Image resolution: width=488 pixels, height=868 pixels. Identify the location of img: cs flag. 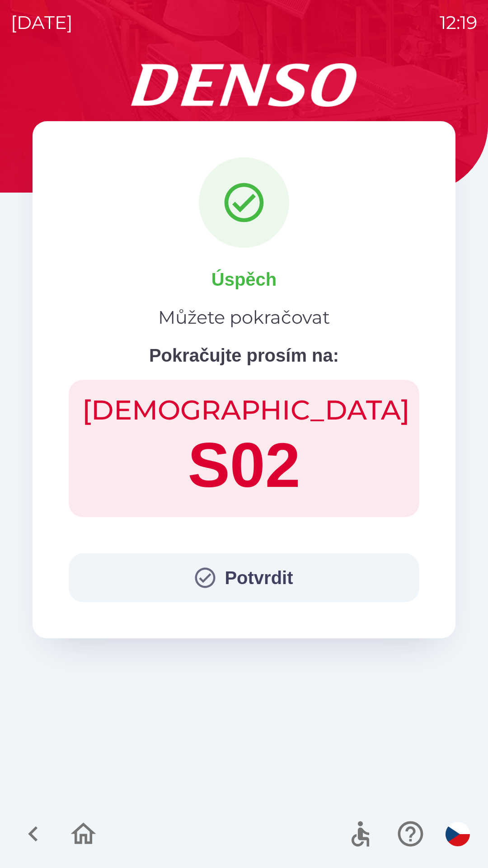
(458, 834).